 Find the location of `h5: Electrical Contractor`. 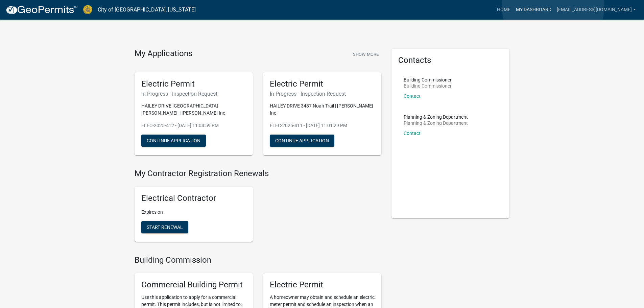

h5: Electrical Contractor is located at coordinates (194, 198).